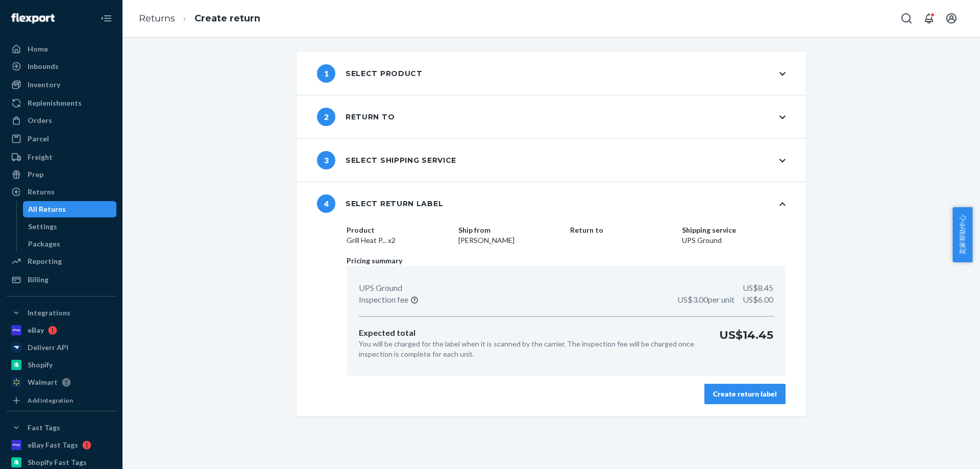  What do you see at coordinates (733, 241) in the screenshot?
I see `dd: UPS Ground` at bounding box center [733, 241].